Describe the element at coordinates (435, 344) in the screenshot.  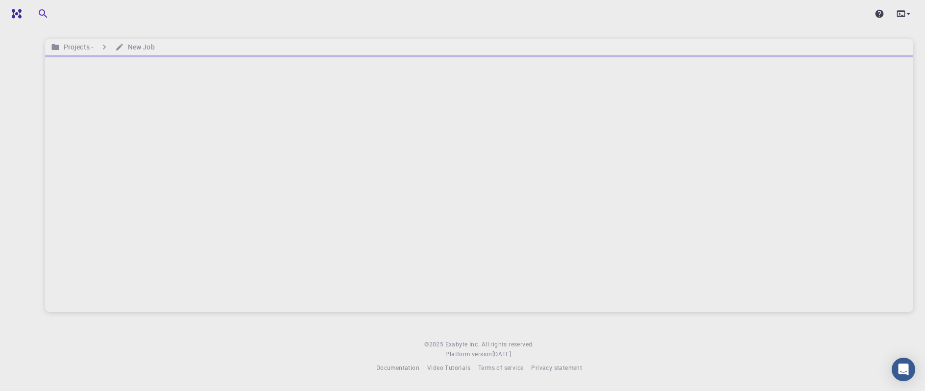
I see `span: © 2025` at that location.